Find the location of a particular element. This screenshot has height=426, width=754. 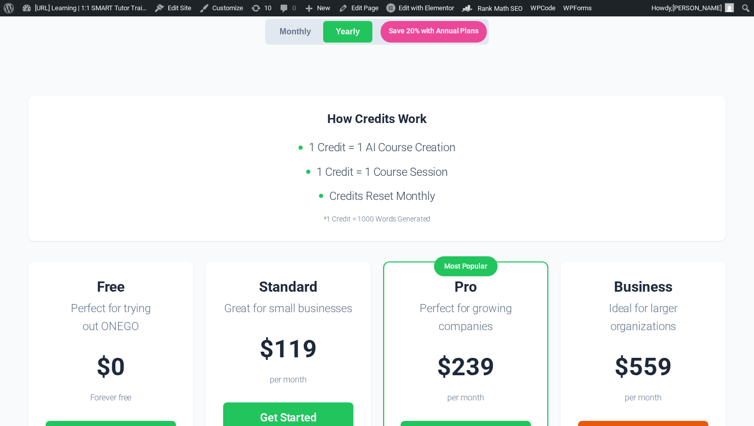

p: Perfect for growing companies is located at coordinates (466, 318).